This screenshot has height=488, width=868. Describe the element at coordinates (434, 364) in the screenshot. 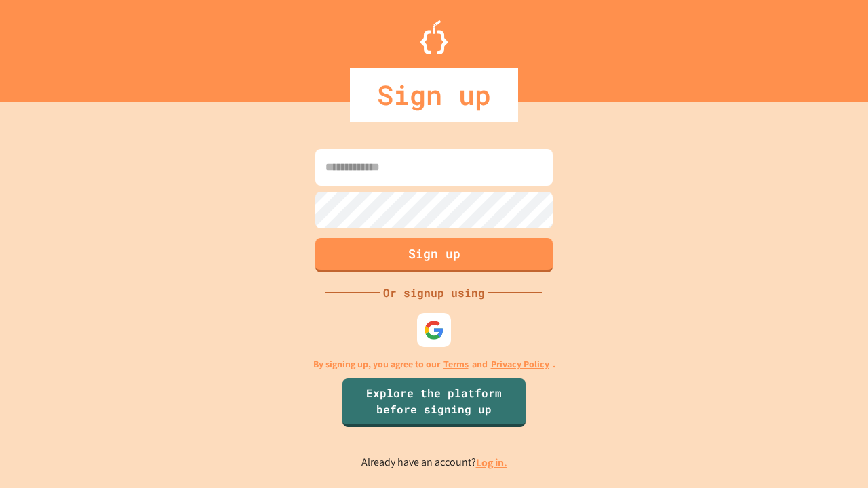

I see `p: By signing up, you agree to our and .` at that location.